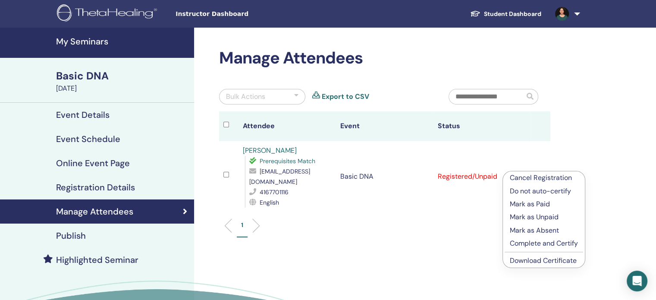 This screenshot has height=300, width=656. What do you see at coordinates (544, 243) in the screenshot?
I see `p: Complete and Certify` at bounding box center [544, 243].